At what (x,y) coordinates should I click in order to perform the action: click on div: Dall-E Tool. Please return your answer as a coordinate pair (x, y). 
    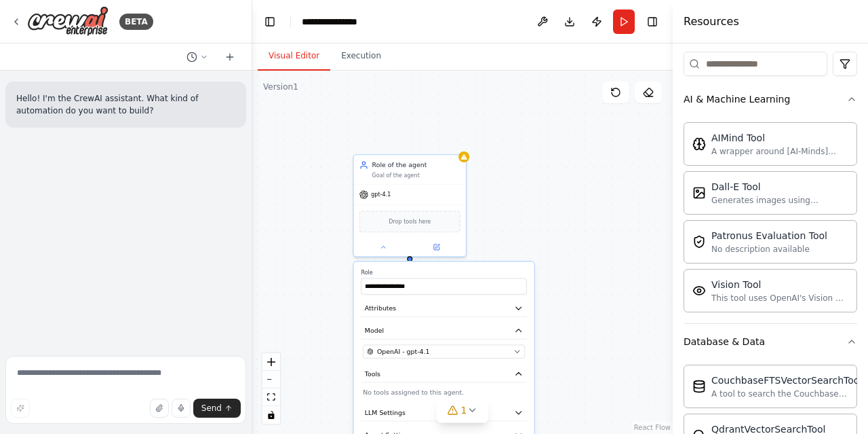
    Looking at the image, I should click on (780, 187).